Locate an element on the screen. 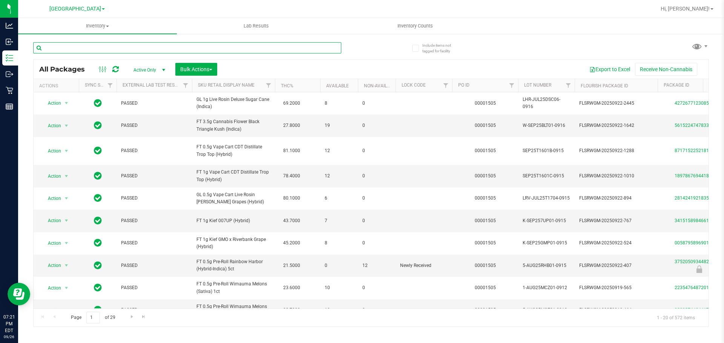  a: Non-Available is located at coordinates (380, 86).